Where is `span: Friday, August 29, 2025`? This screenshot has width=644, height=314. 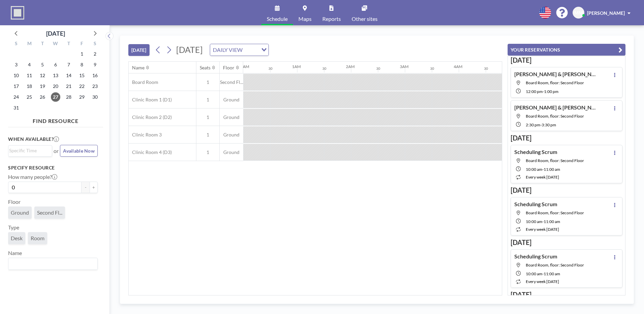
span: Friday, August 29, 2025 is located at coordinates (82, 97).